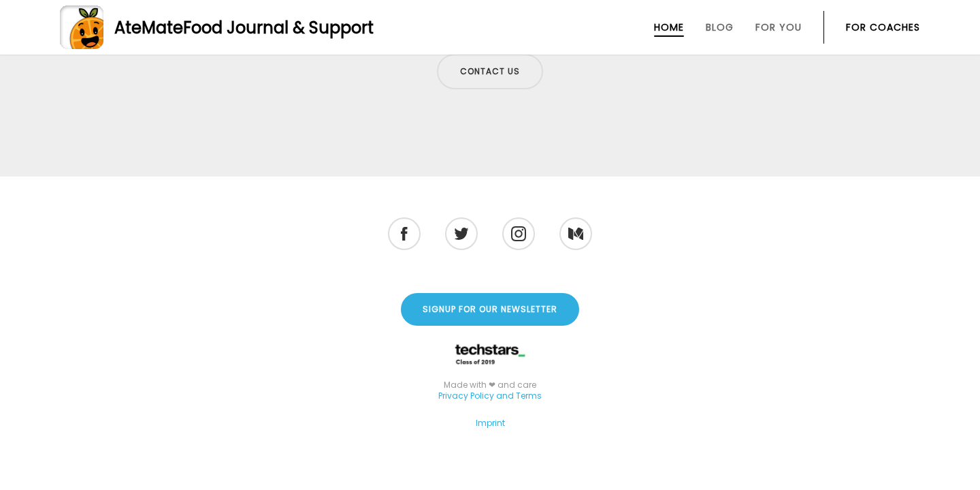 The image size is (980, 490). I want to click on a: AteMateFood Journal & Support, so click(490, 27).